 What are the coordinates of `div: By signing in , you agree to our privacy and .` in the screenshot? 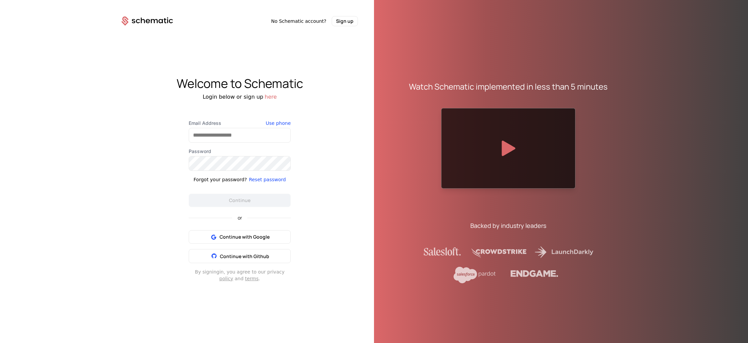 It's located at (240, 275).